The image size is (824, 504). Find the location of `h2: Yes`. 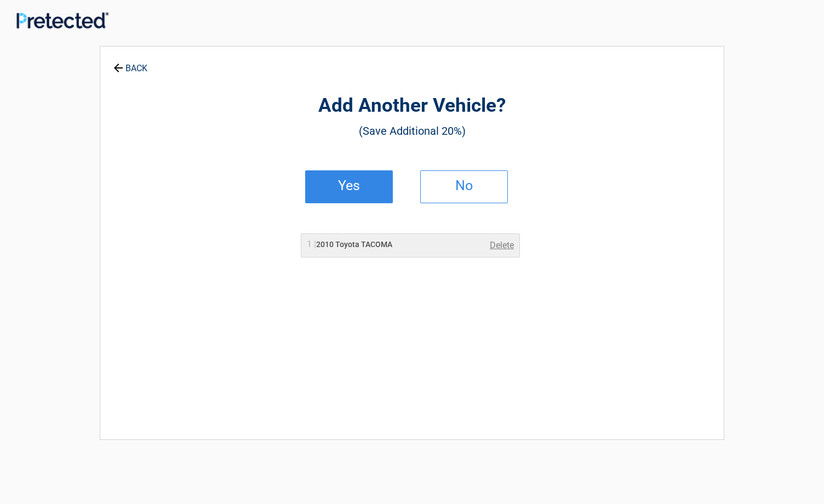

h2: Yes is located at coordinates (349, 186).